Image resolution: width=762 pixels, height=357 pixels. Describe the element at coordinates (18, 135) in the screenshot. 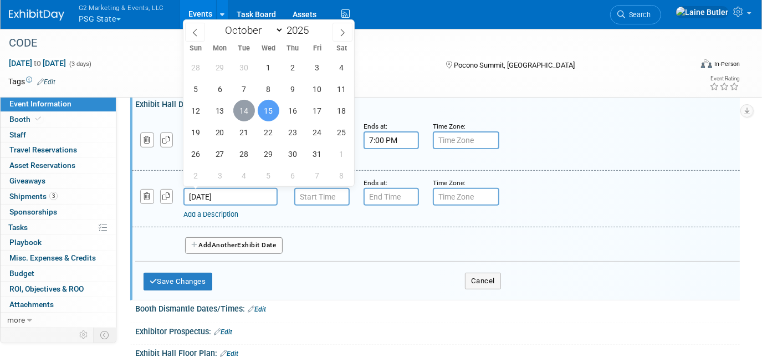

I see `span: Staff` at that location.